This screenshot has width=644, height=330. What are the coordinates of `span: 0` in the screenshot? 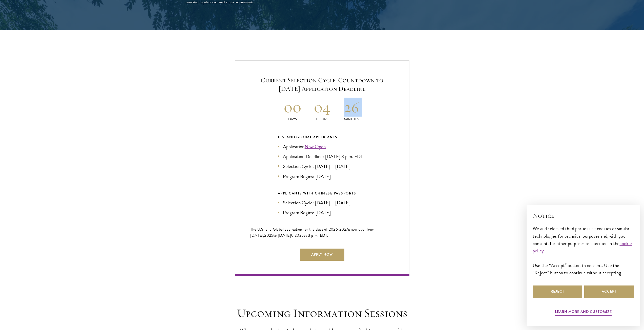 It's located at (292, 236).